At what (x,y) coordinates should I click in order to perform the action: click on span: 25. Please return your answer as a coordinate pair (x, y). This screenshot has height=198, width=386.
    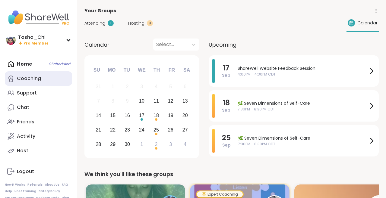
    Looking at the image, I should click on (226, 138).